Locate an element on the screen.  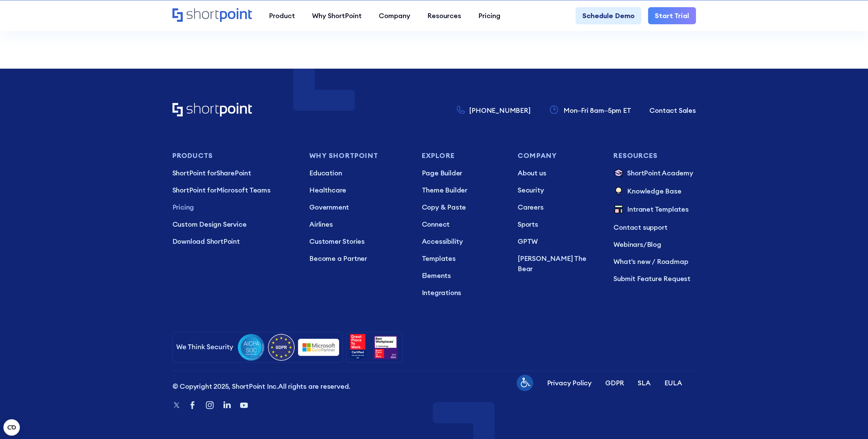
p: Pricing is located at coordinates (234, 207).